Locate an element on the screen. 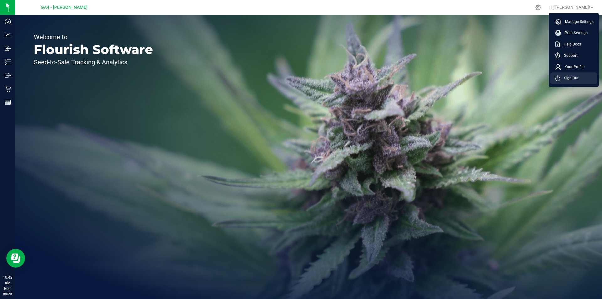  span: Print Settings is located at coordinates (574, 33).